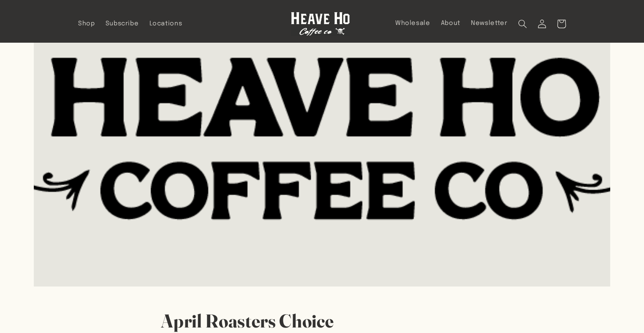 This screenshot has width=644, height=333. I want to click on a: Shop, so click(86, 24).